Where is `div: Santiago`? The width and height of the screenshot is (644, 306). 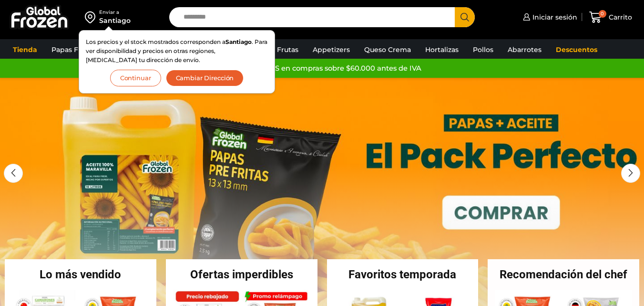 div: Santiago is located at coordinates (115, 21).